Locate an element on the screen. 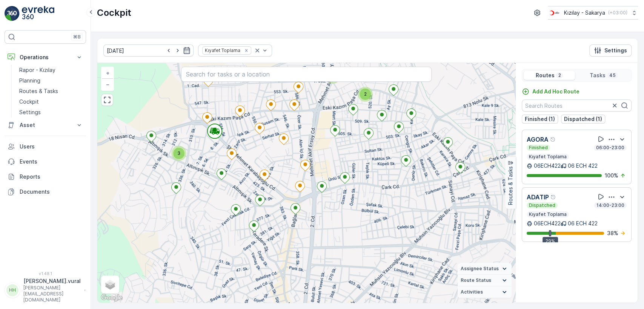 This screenshot has width=644, height=309. a: Rapor - Kızılay is located at coordinates (51, 70).